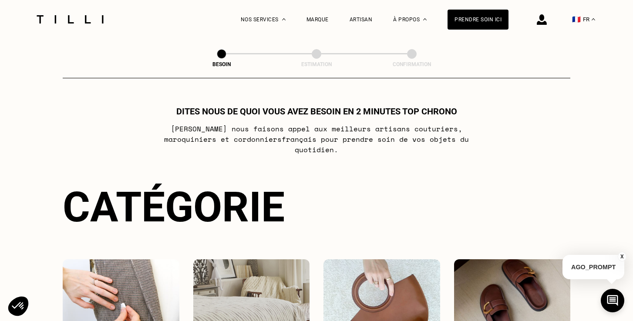 The image size is (633, 321). What do you see at coordinates (478, 20) in the screenshot?
I see `div: Prendre soin ici` at bounding box center [478, 20].